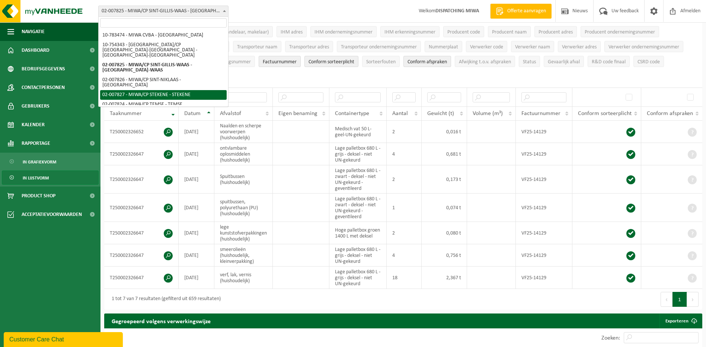 This screenshot has width=706, height=347. Describe the element at coordinates (404, 208) in the screenshot. I see `td: 1` at that location.